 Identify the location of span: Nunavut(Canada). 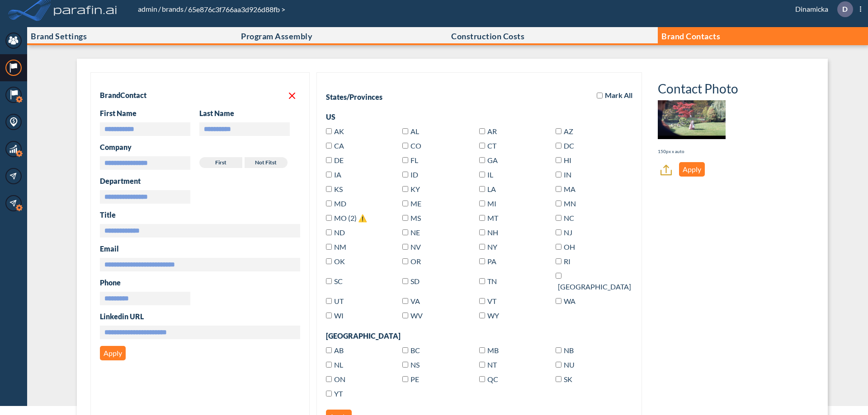
(569, 365).